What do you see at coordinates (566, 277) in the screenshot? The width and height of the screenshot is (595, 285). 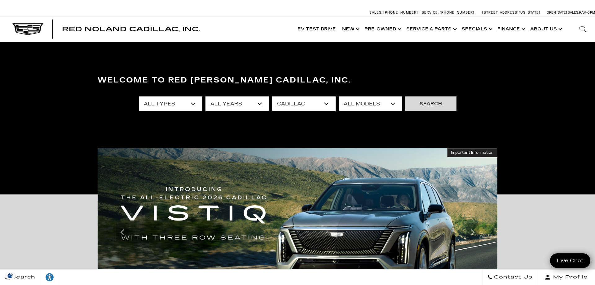 I see `button: Open user profile menu` at bounding box center [566, 277].